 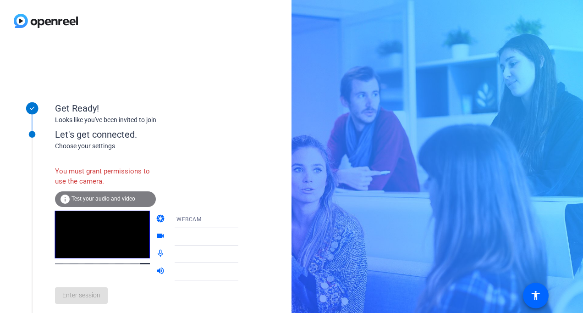 I want to click on span: Test your audio and video, so click(x=103, y=199).